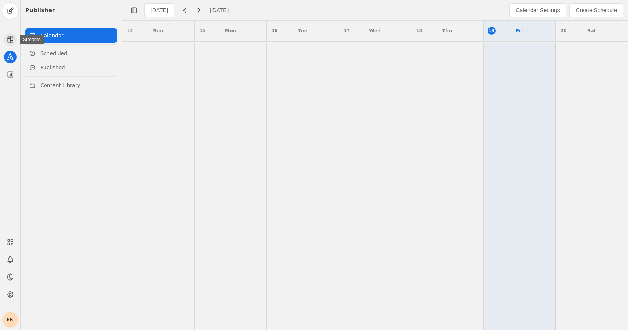 This screenshot has height=330, width=628. What do you see at coordinates (563, 31) in the screenshot?
I see `div: 20` at bounding box center [563, 31].